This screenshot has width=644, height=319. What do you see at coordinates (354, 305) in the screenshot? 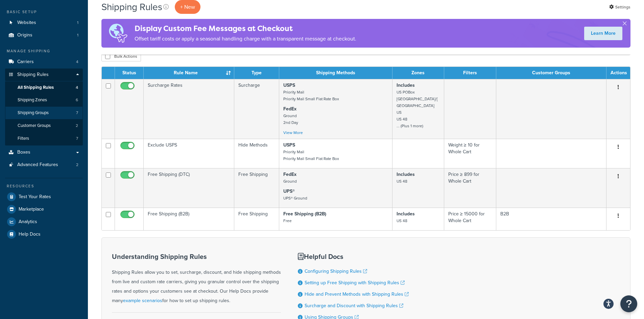
I see `a: Surcharge and Discount with Shipping Rules` at bounding box center [354, 305].